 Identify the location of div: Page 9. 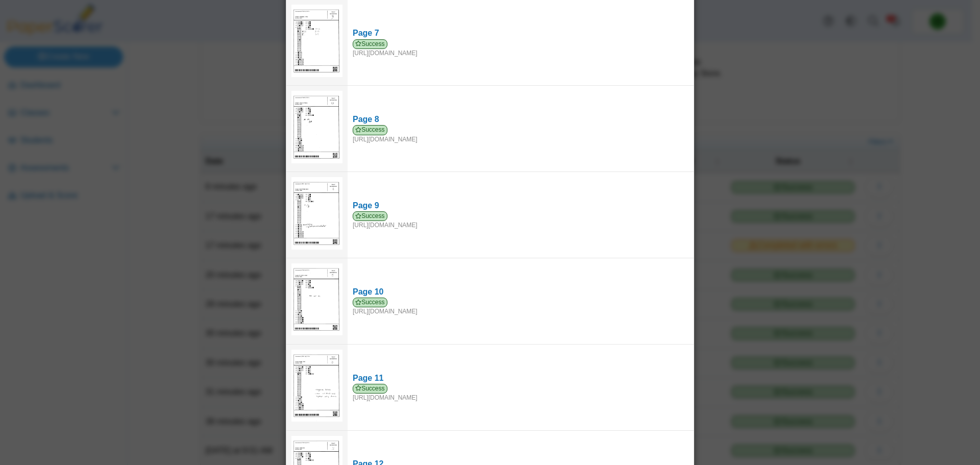
(521, 206).